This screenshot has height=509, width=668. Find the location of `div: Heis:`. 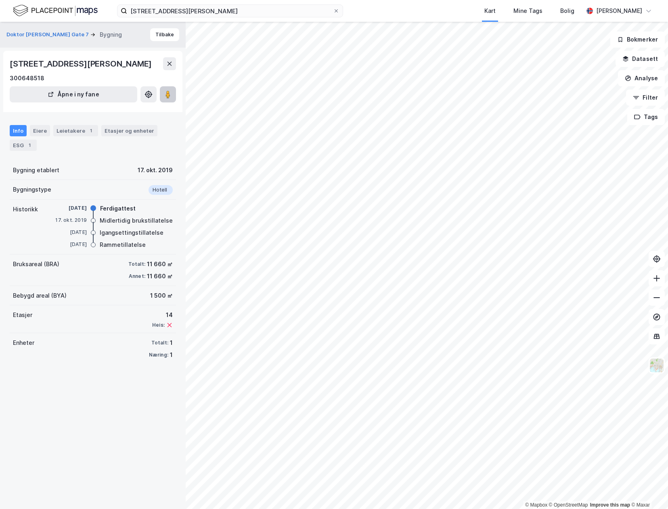

div: Heis: is located at coordinates (158, 325).